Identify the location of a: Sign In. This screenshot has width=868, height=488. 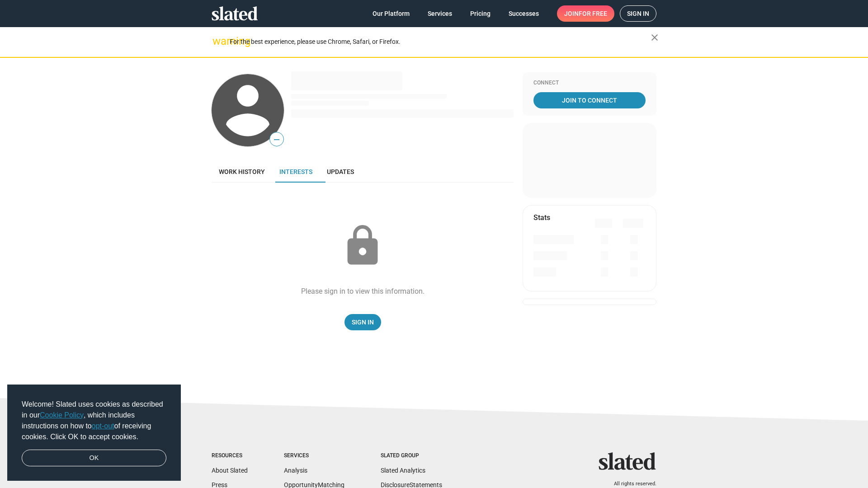
(362, 322).